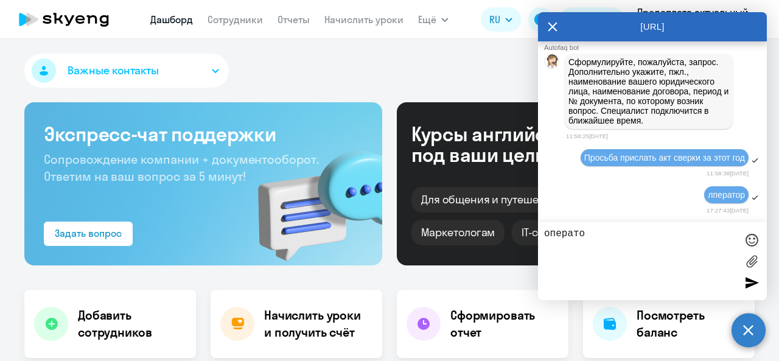 The height and width of the screenshot is (361, 779). Describe the element at coordinates (516, 144) in the screenshot. I see `div: Курсы английского под ваши цели` at that location.